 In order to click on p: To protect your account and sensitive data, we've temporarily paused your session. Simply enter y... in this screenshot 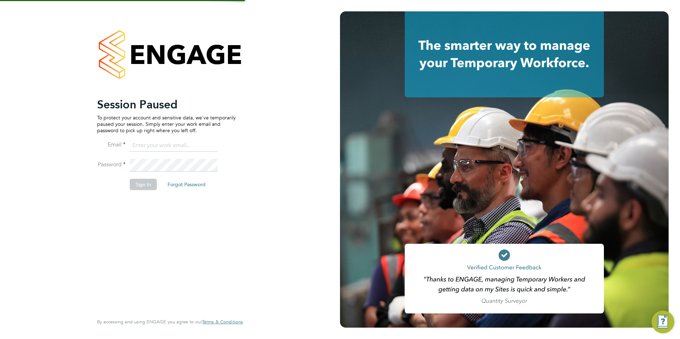, I will do `click(166, 124)`.